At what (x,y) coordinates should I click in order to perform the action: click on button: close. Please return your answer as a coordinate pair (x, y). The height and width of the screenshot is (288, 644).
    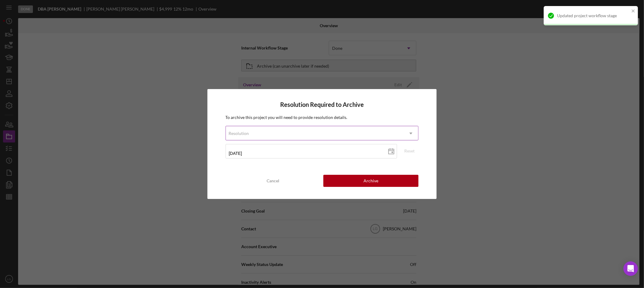
    Looking at the image, I should click on (633, 11).